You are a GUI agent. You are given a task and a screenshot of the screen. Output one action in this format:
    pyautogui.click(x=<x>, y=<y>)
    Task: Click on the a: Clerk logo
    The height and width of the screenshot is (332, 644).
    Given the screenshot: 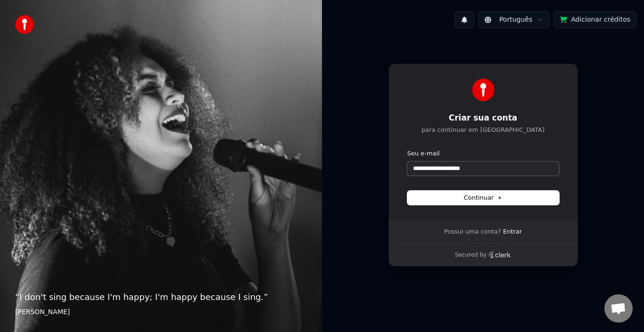 What is the action you would take?
    pyautogui.click(x=500, y=255)
    